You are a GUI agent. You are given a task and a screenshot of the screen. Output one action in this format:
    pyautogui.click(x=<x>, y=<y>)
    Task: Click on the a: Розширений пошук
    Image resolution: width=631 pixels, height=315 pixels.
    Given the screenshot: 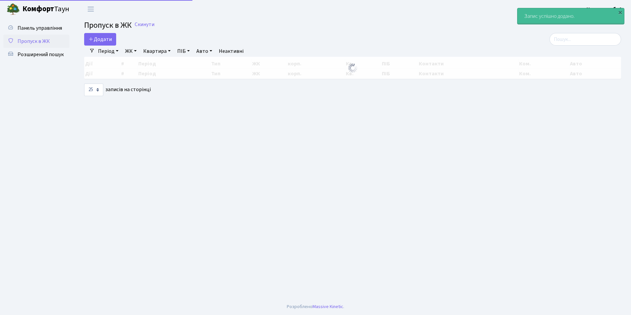 What is the action you would take?
    pyautogui.click(x=36, y=54)
    